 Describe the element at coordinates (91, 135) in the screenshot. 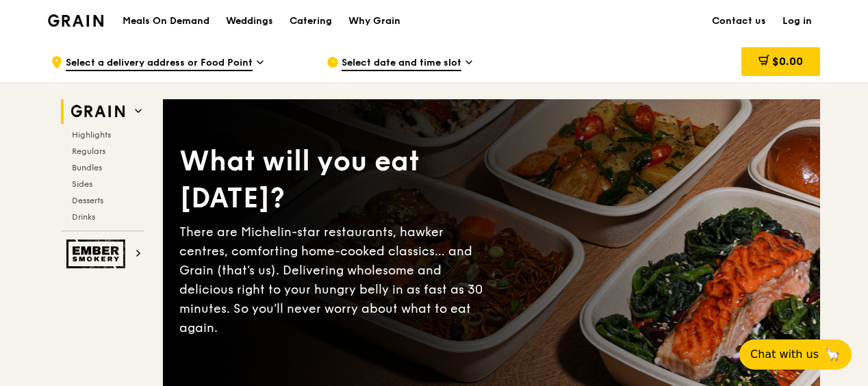

I see `span: Highlights` at that location.